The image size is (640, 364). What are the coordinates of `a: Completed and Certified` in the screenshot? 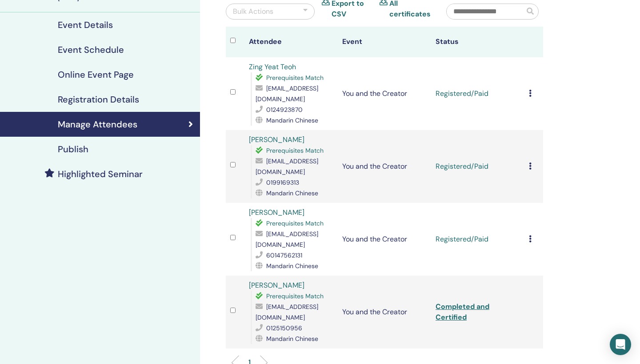 It's located at (462, 311).